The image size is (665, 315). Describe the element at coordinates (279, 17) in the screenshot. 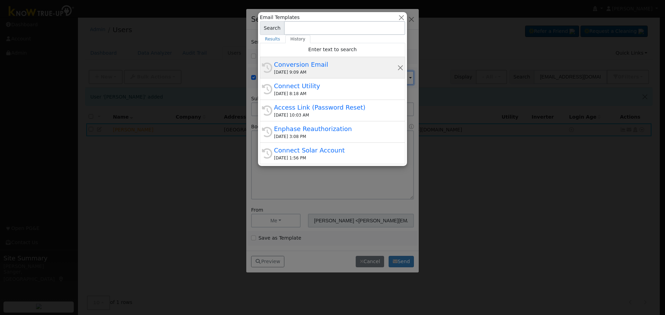

I see `span: Email Templates` at that location.